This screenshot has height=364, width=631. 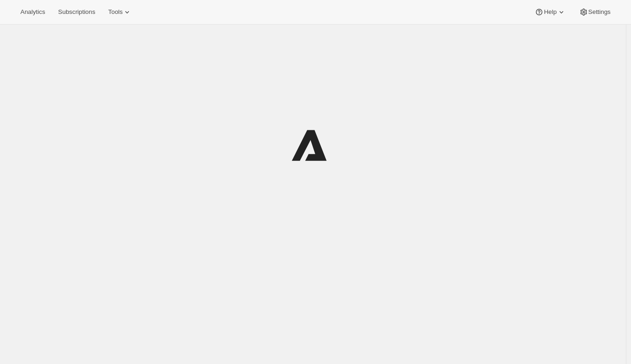 I want to click on button: Settings, so click(x=595, y=12).